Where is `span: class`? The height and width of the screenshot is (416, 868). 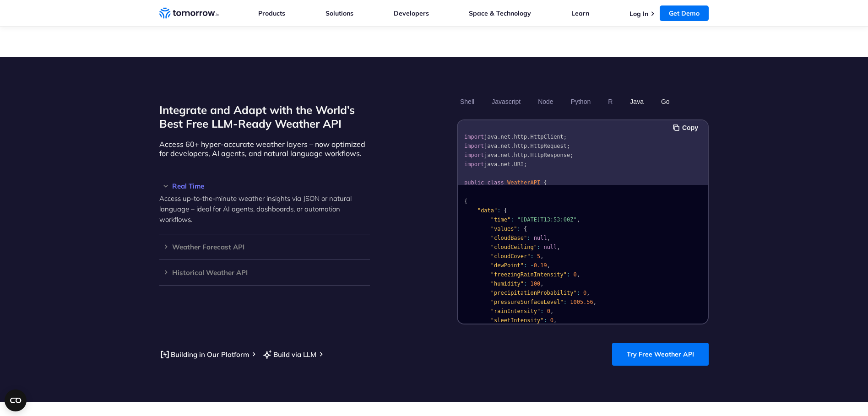
span: class is located at coordinates (496, 183).